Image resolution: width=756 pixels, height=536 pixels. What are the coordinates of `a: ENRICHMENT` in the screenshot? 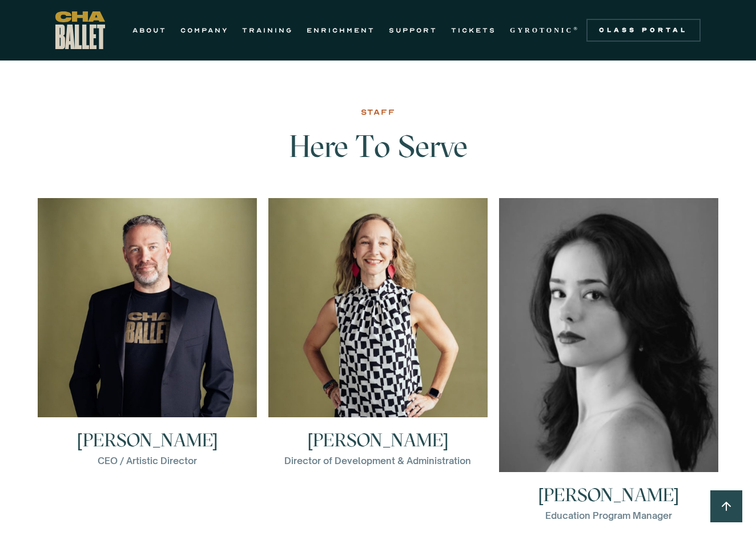 It's located at (341, 30).